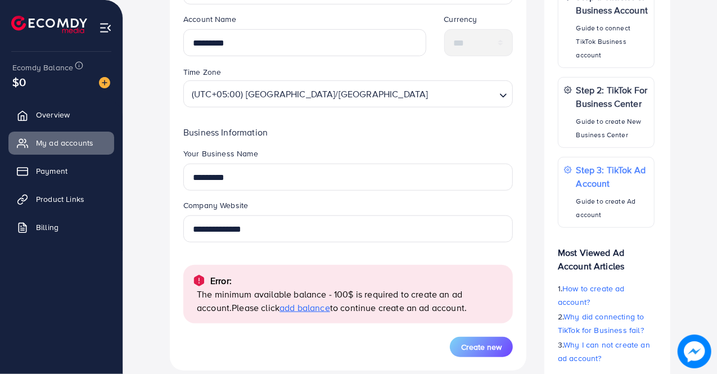 This screenshot has height=374, width=717. What do you see at coordinates (305, 21) in the screenshot?
I see `legend: Account Name` at bounding box center [305, 21].